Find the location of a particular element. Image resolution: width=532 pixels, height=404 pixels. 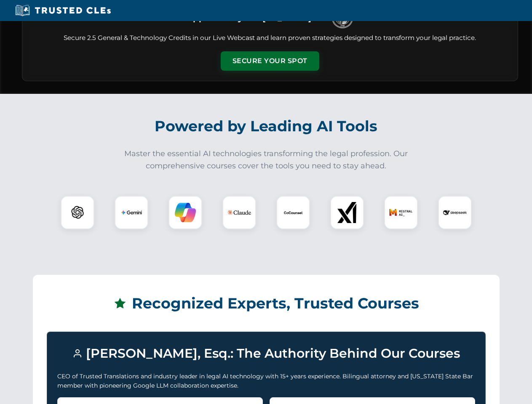

div: DeepSeek is located at coordinates (455, 213).